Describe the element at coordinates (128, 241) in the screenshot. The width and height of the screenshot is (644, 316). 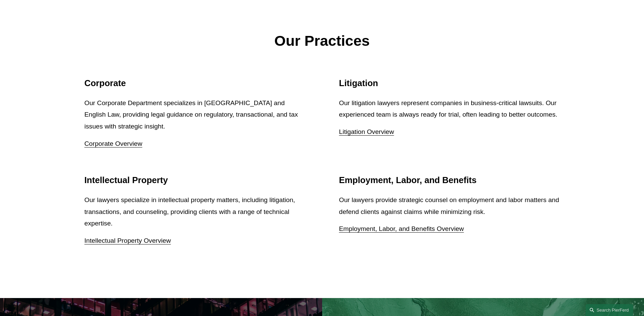
I see `a: Intellectual Property Overview` at that location.